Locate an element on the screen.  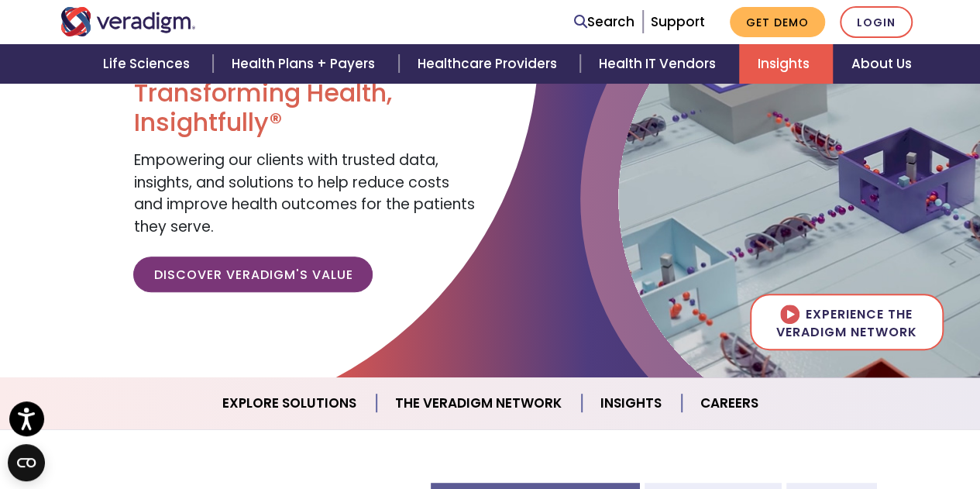
a: Get Demo is located at coordinates (777, 22).